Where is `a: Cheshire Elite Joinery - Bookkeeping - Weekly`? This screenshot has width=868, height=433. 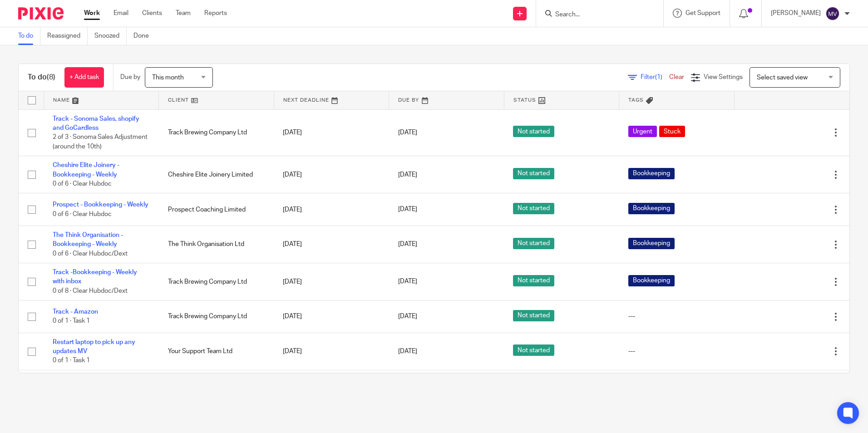
a: Cheshire Elite Joinery - Bookkeeping - Weekly is located at coordinates (86, 170).